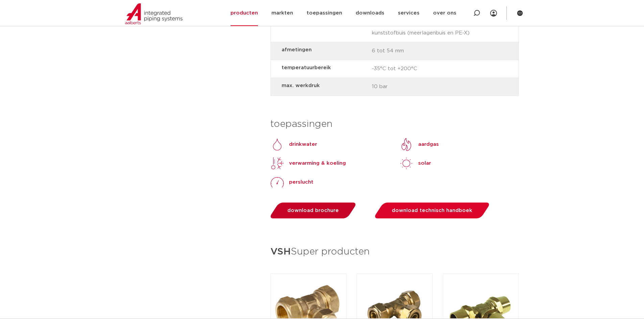  What do you see at coordinates (313, 210) in the screenshot?
I see `span: download brochure` at bounding box center [313, 210].